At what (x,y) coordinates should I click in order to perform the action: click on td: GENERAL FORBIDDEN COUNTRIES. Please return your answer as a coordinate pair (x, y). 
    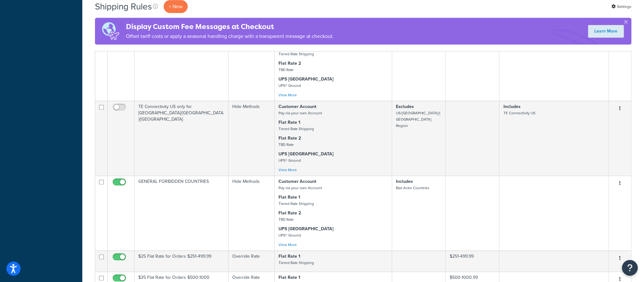
    Looking at the image, I should click on (181, 213).